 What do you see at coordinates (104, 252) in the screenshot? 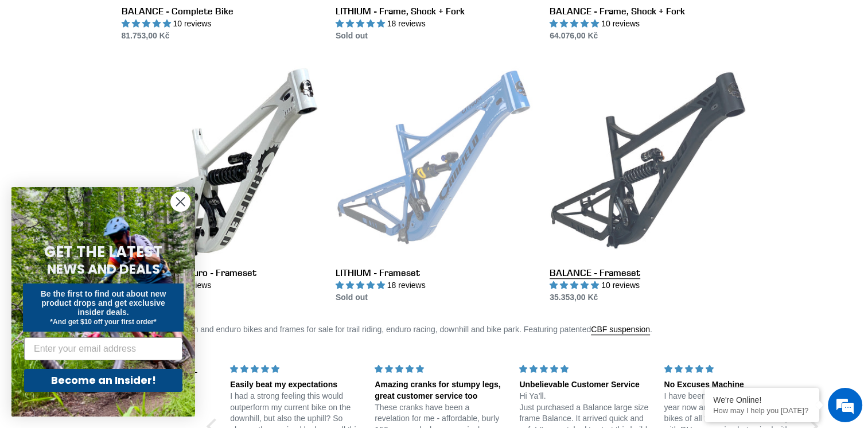
I see `span: GET THE LATEST` at bounding box center [104, 252].